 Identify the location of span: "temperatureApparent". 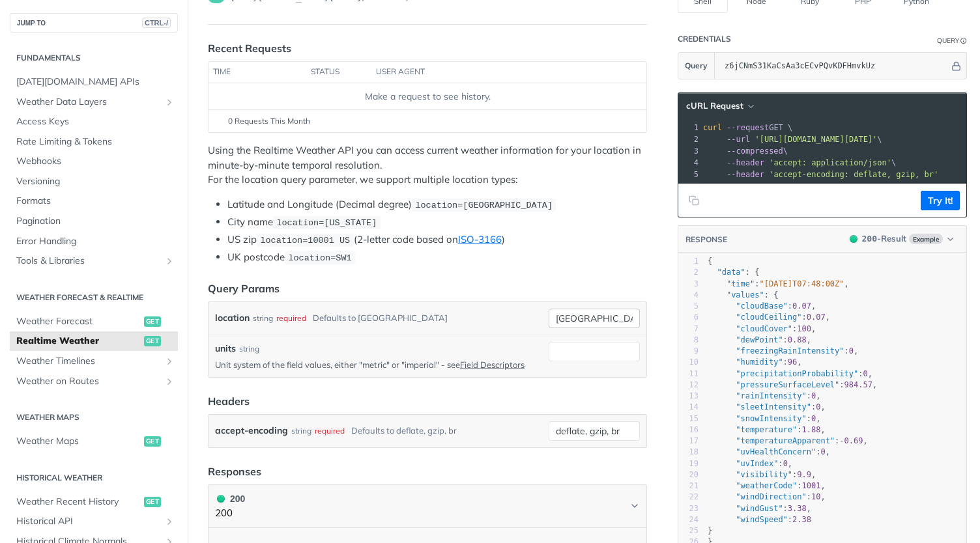
(785, 441).